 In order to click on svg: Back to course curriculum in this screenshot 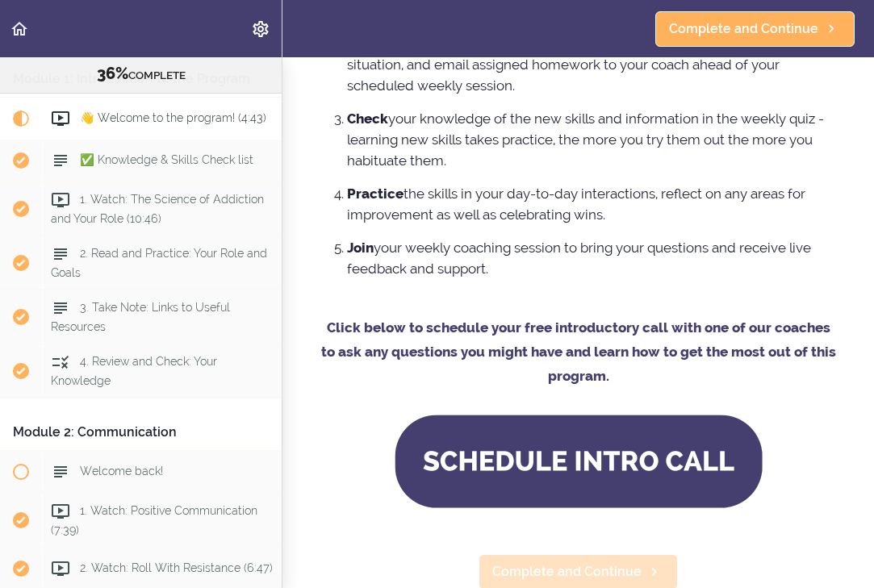, I will do `click(19, 29)`.